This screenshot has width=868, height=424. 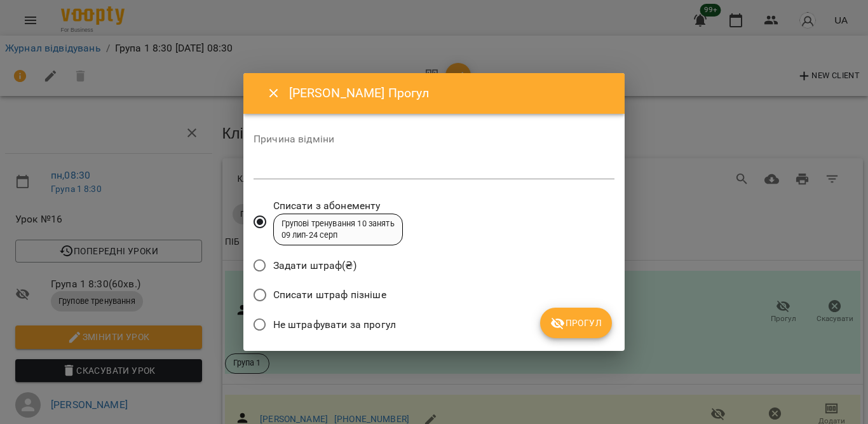 What do you see at coordinates (338, 206) in the screenshot?
I see `span: Списати з абонементу` at bounding box center [338, 206].